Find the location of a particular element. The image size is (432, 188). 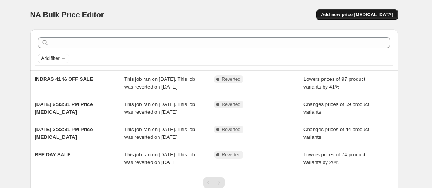

span: INDRAS 41 % OFF SALE is located at coordinates (64, 79).